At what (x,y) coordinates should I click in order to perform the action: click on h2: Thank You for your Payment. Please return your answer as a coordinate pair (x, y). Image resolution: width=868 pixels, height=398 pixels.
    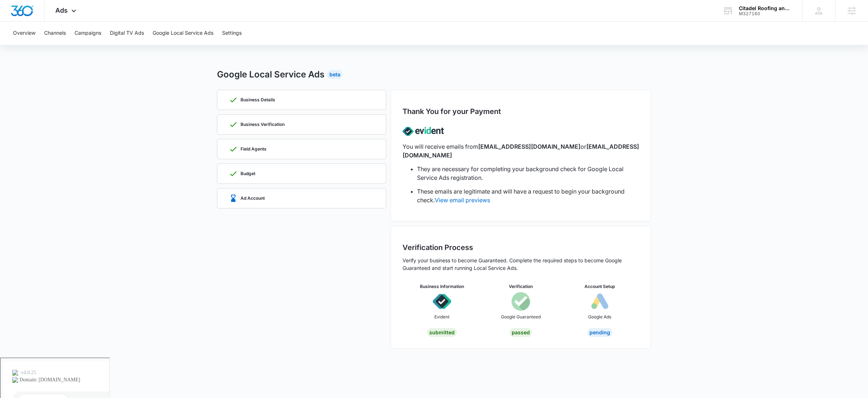
    Looking at the image, I should click on (452, 111).